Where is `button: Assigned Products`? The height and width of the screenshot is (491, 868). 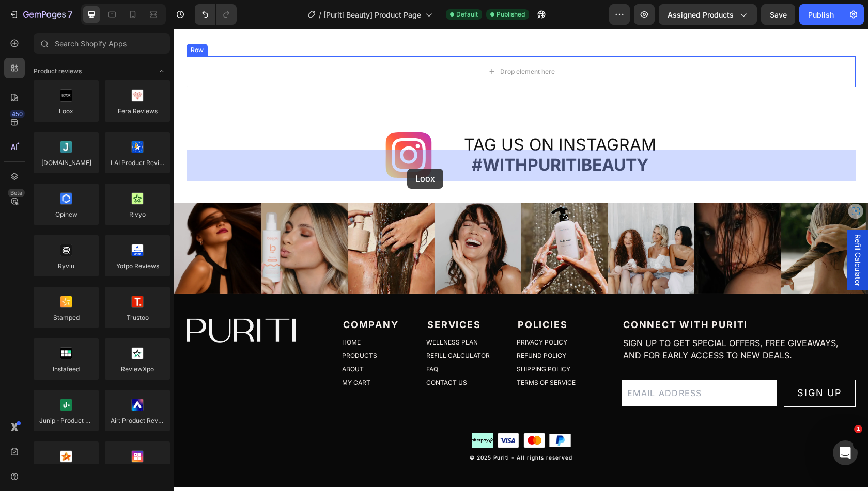 button: Assigned Products is located at coordinates (708, 14).